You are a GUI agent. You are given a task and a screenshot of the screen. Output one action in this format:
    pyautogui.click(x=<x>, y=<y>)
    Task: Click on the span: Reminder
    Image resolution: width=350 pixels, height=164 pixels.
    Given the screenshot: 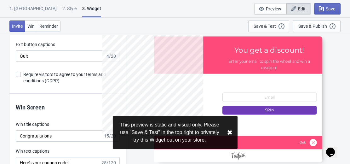 What is the action you would take?
    pyautogui.click(x=48, y=26)
    